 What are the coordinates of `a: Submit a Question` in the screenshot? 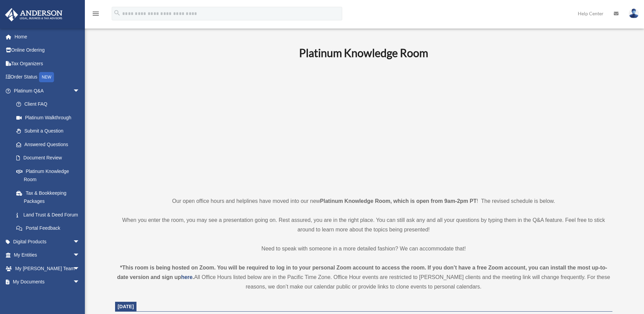 It's located at (50, 131).